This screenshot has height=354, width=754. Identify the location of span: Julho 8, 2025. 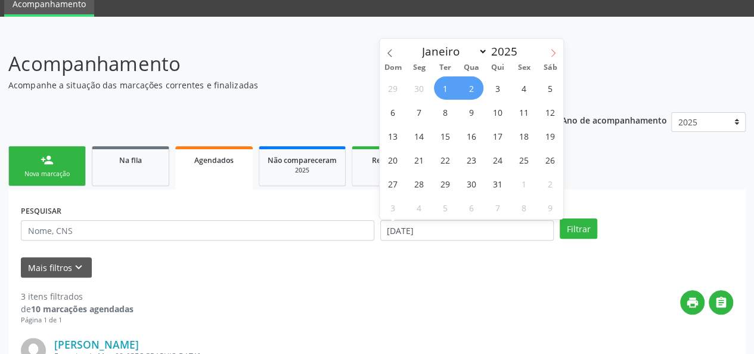
(445, 111).